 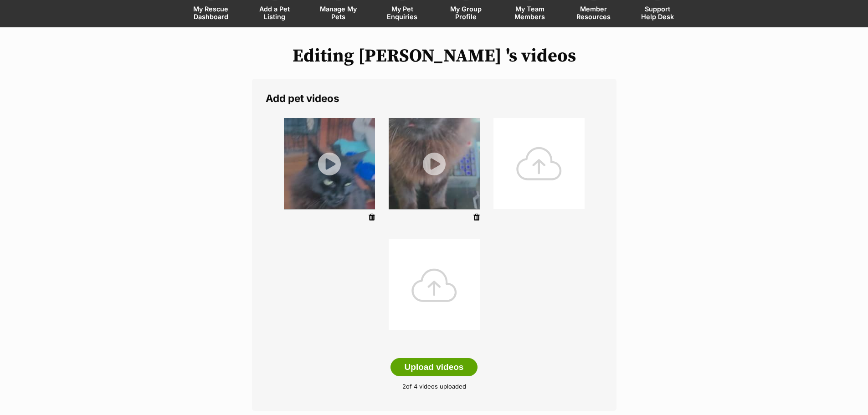 I want to click on span: My Group Profile, so click(x=466, y=13).